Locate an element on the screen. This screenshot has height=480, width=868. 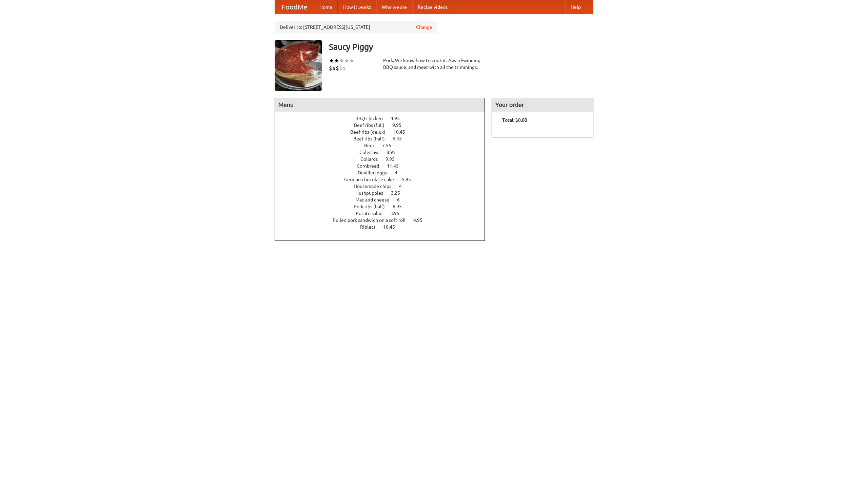
a: Home is located at coordinates (326, 7).